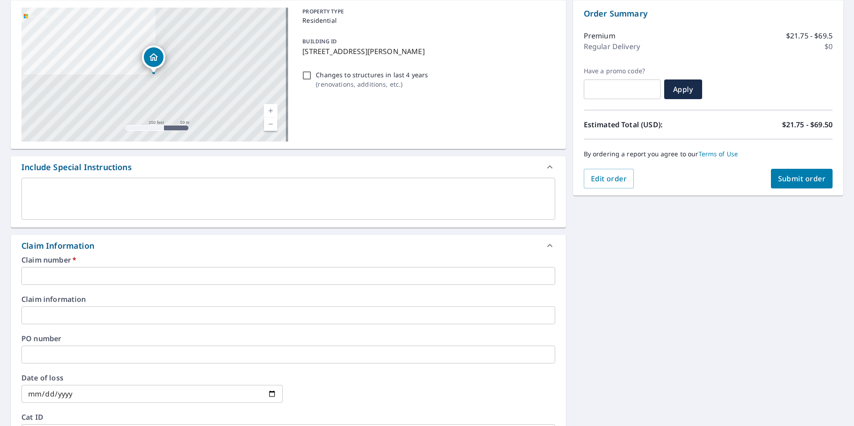 This screenshot has width=854, height=426. What do you see at coordinates (372, 84) in the screenshot?
I see `p: ( renovations, additions, etc. )` at bounding box center [372, 84].